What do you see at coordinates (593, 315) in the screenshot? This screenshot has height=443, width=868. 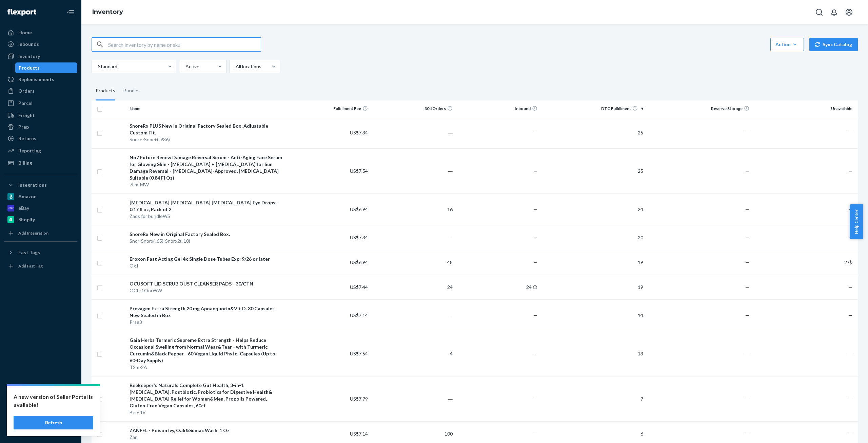 I see `td: 14` at bounding box center [593, 315].